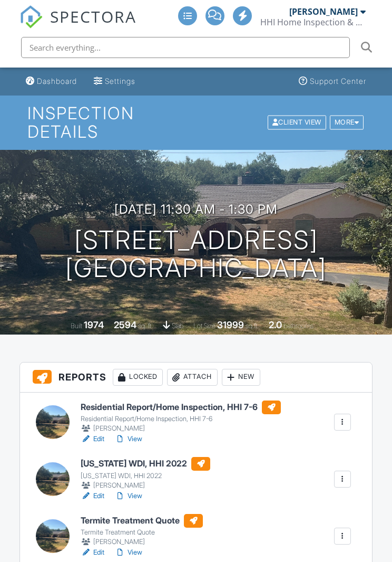  What do you see at coordinates (120, 81) in the screenshot?
I see `div: Settings` at bounding box center [120, 81].